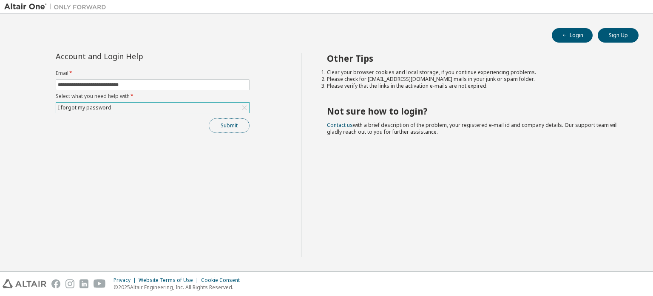  What do you see at coordinates (24, 283) in the screenshot?
I see `img: altair_logo.svg` at bounding box center [24, 283].